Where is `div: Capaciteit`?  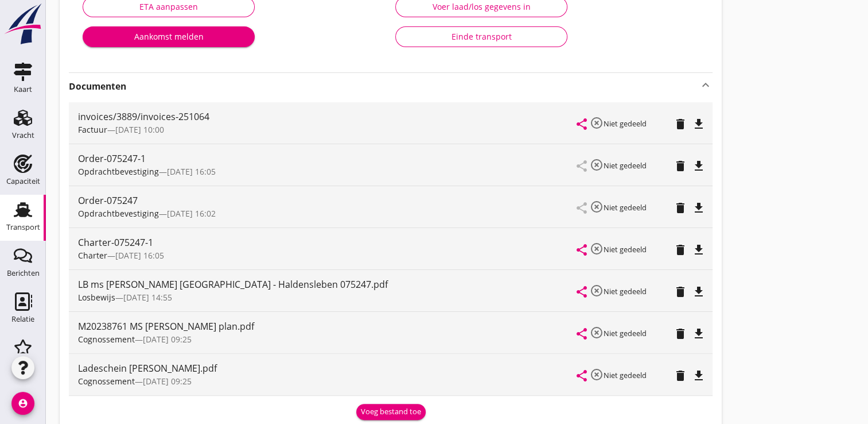 div: Capaciteit is located at coordinates (23, 181).